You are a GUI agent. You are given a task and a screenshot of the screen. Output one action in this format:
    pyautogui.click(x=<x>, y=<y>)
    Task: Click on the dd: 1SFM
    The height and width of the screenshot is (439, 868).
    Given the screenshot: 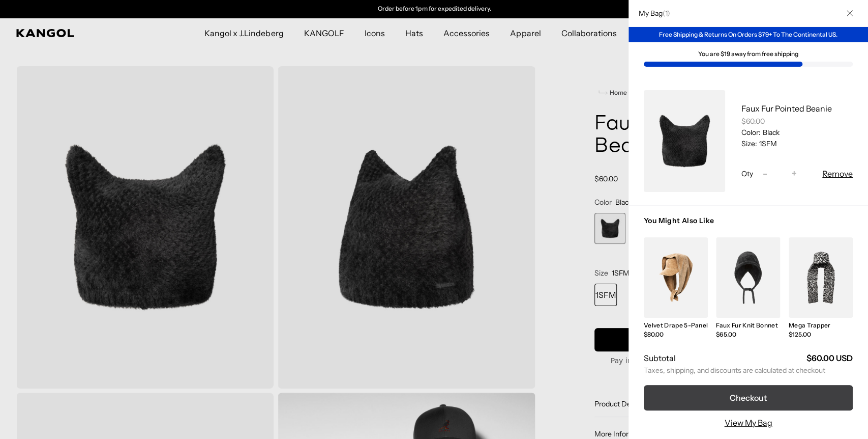 What is the action you would take?
    pyautogui.click(x=767, y=144)
    